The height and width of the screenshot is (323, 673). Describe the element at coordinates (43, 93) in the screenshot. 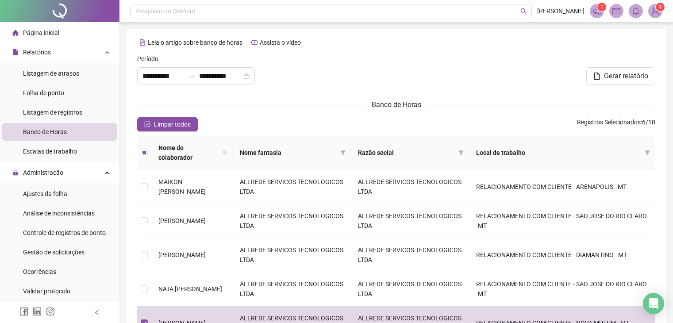

I see `span: Folha de ponto` at that location.